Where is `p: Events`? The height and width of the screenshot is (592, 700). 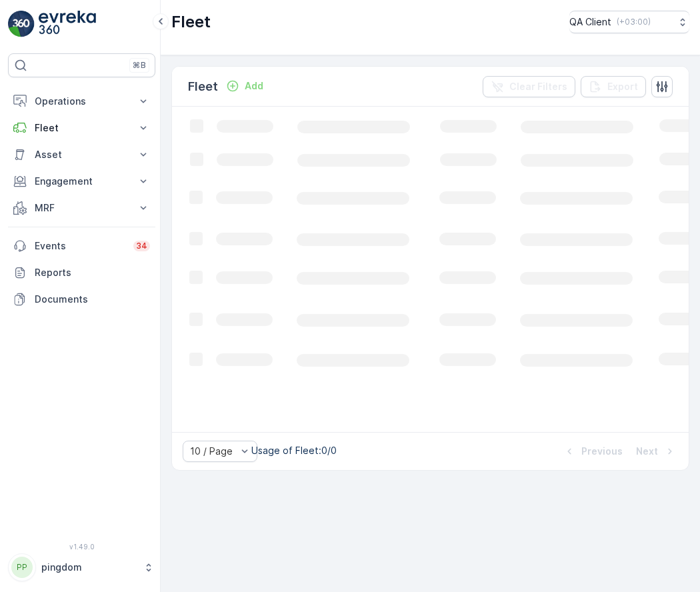 p: Events is located at coordinates (80, 246).